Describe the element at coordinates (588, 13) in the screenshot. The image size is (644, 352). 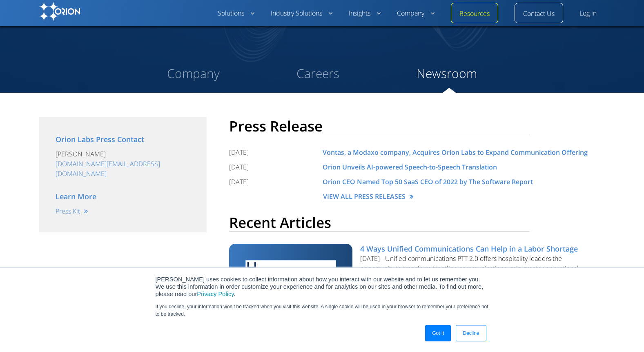
I see `a: Log in` at that location.